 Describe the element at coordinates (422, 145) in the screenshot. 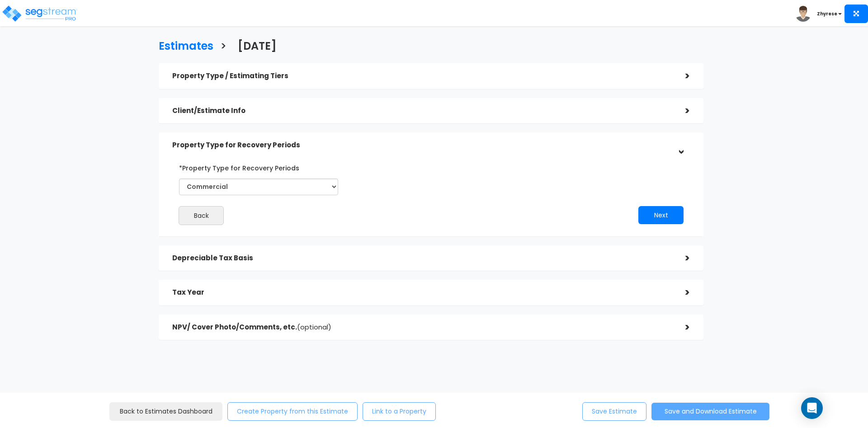

I see `h5: Property Type for Recovery Periods` at that location.